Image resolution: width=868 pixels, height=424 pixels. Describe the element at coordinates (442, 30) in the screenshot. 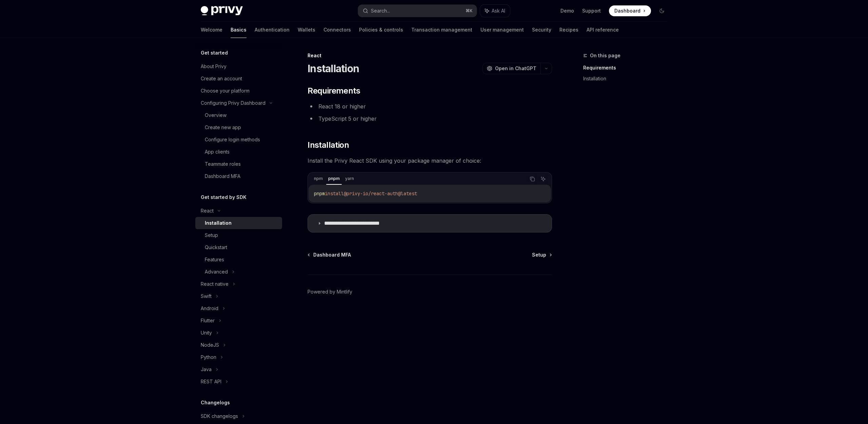

I see `a: Transaction management` at that location.